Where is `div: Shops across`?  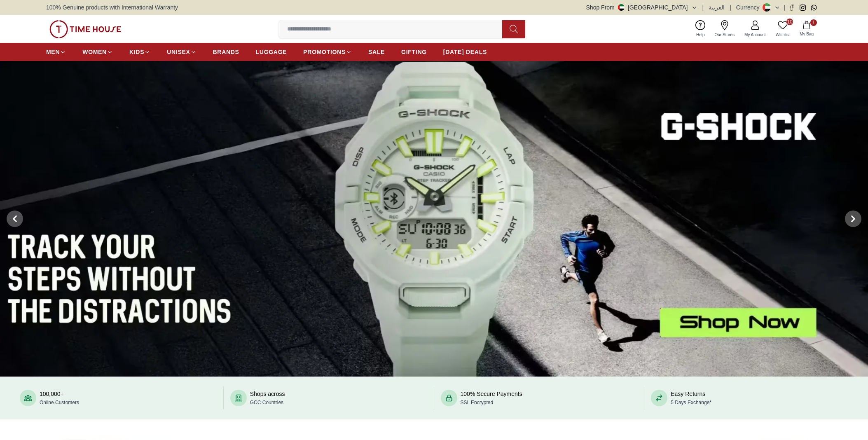
div: Shops across is located at coordinates (267, 398).